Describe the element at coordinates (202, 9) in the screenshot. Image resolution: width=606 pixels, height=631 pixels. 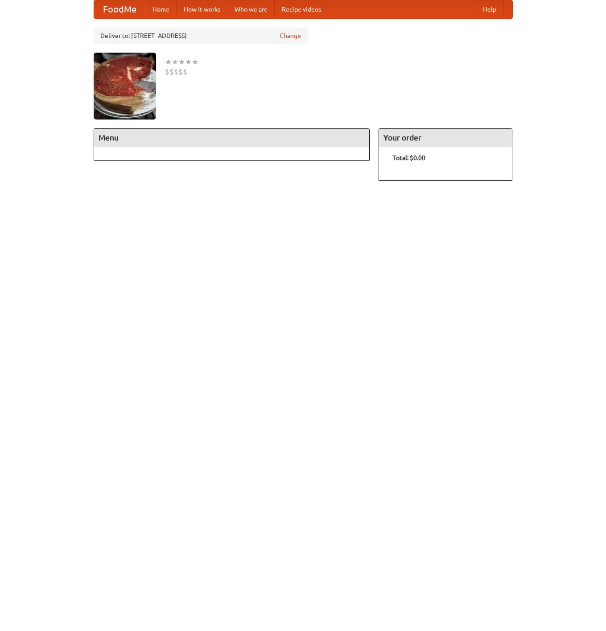
I see `a: How it works` at that location.